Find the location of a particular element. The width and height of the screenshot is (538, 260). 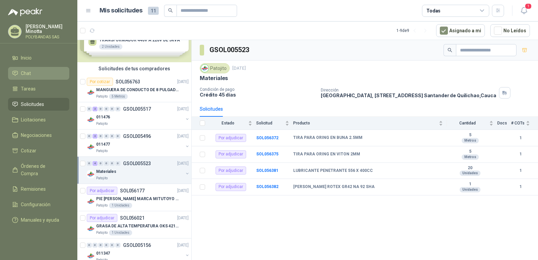

p: SOL056177 is located at coordinates (132, 191).